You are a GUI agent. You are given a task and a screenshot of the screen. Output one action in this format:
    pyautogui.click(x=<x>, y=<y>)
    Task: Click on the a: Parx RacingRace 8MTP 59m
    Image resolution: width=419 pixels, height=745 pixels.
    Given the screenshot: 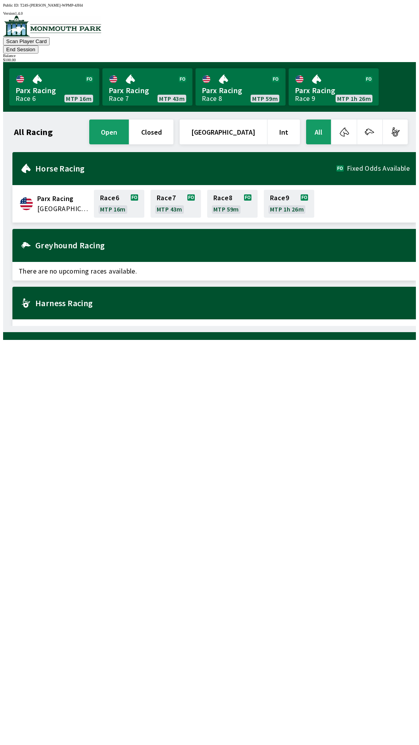 What is the action you would take?
    pyautogui.click(x=240, y=87)
    